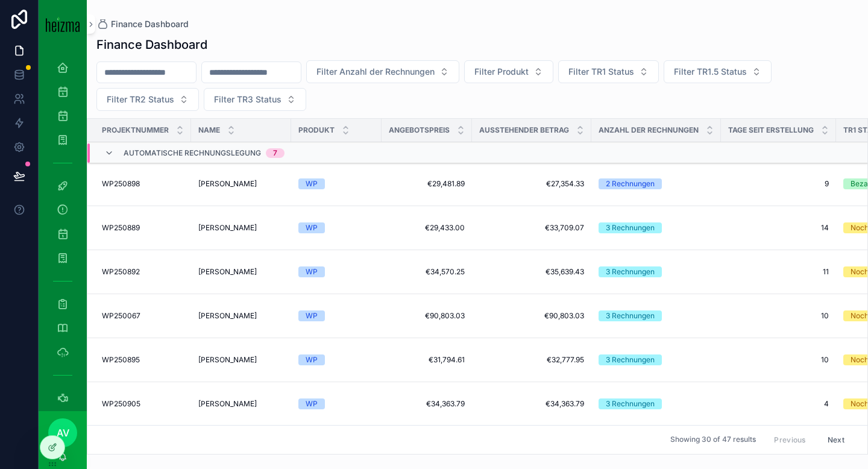 Image resolution: width=868 pixels, height=469 pixels. I want to click on span: Produkt, so click(316, 130).